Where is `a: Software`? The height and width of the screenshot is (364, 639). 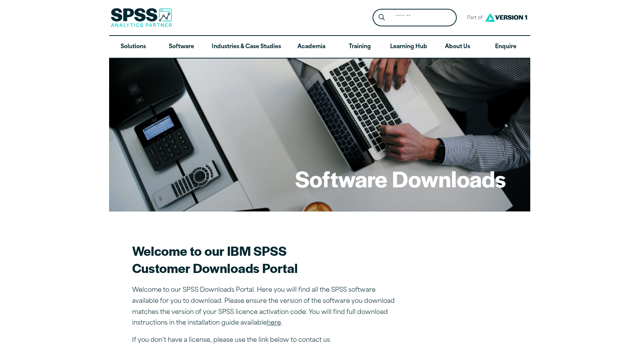 a: Software is located at coordinates (182, 47).